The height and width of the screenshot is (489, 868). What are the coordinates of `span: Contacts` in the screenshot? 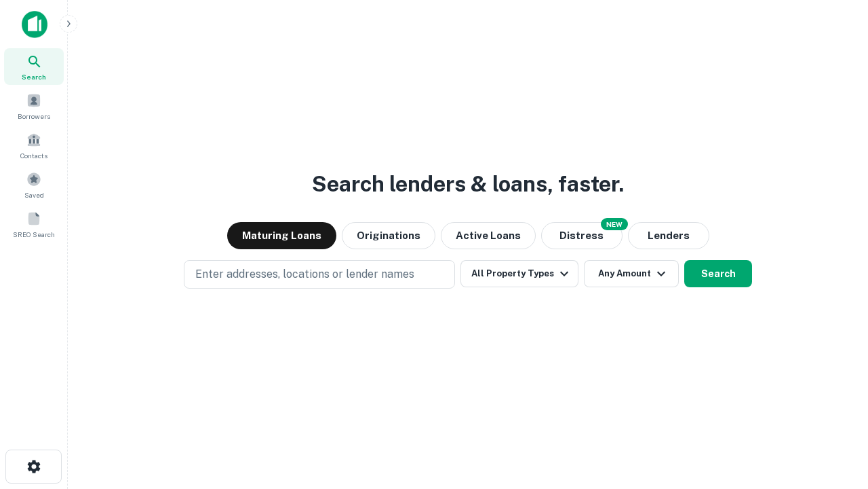 It's located at (34, 155).